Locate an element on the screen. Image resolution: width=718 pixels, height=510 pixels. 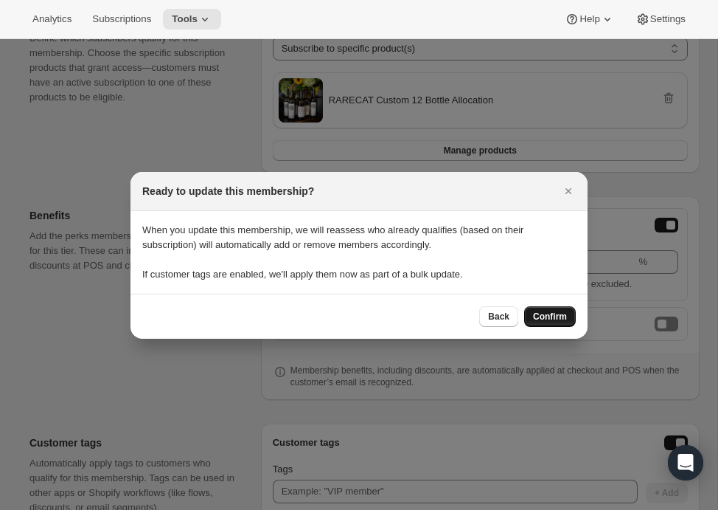
span: Subscriptions is located at coordinates (122, 19).